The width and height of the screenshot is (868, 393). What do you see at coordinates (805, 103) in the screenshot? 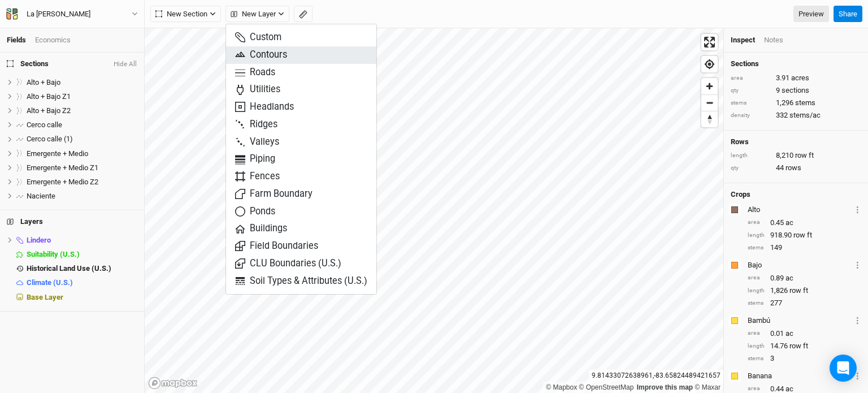
I see `span: stems` at bounding box center [805, 103].